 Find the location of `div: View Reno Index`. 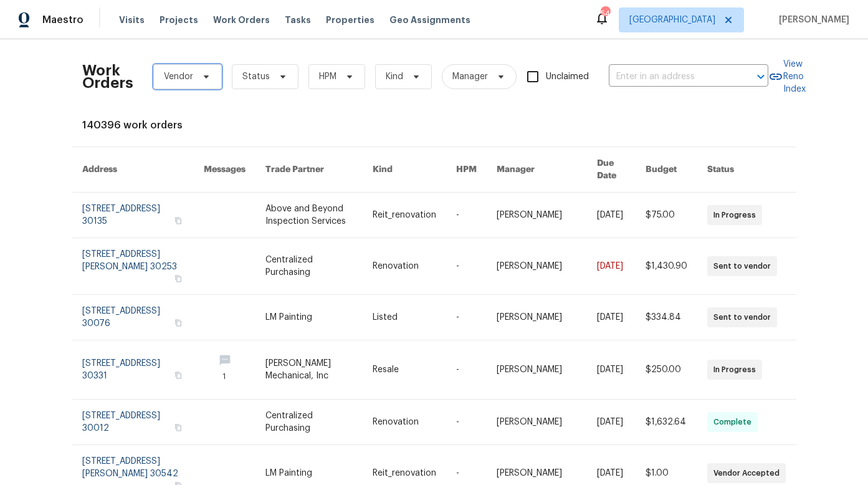

div: View Reno Index is located at coordinates (787, 76).